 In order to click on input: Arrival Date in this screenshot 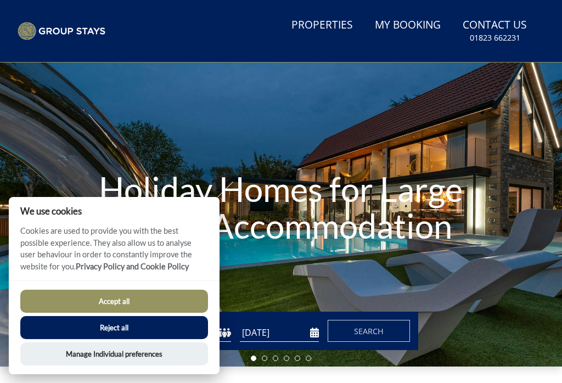, I will do `click(280, 333)`.